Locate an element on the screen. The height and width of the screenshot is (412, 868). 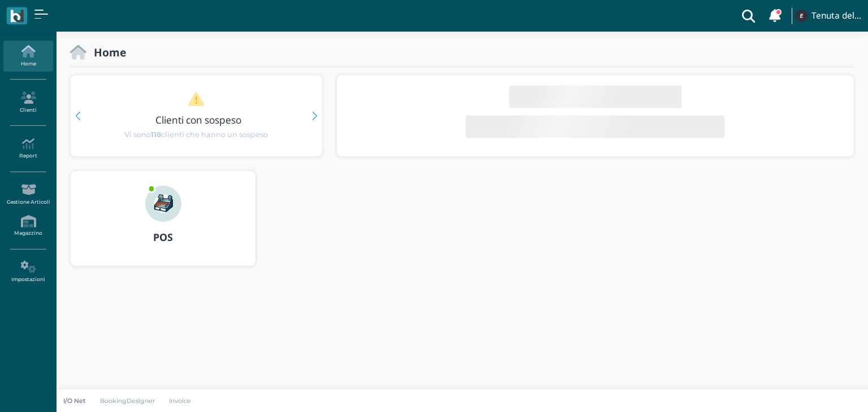
a: Impostazioni is located at coordinates (28, 272).